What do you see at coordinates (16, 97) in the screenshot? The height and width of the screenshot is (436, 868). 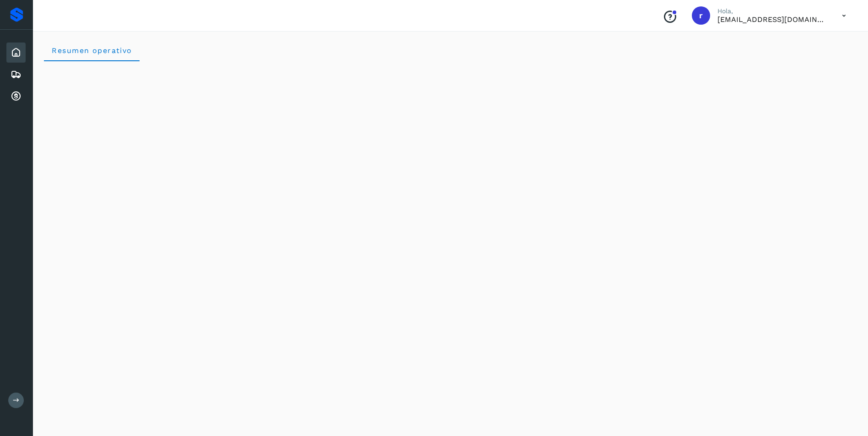 I see `div: Cuentas por cobrar` at bounding box center [16, 97].